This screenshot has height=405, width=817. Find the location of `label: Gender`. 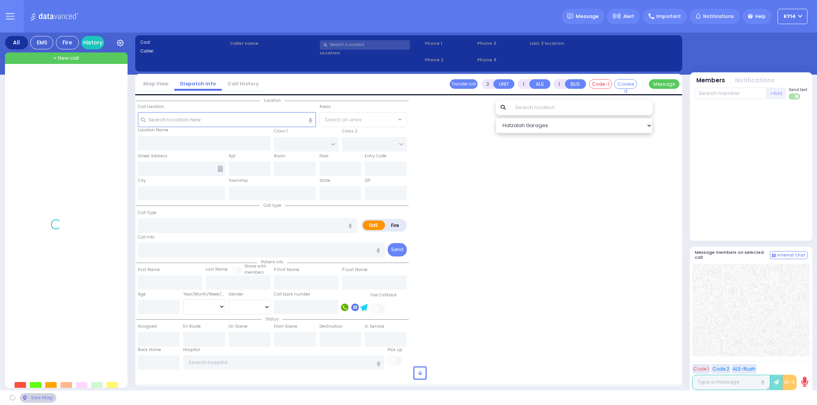

label: Gender is located at coordinates (236, 295).